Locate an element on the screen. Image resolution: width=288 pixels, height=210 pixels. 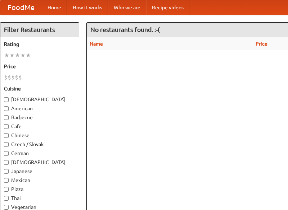
h5: Cuisine is located at coordinates (40, 89).